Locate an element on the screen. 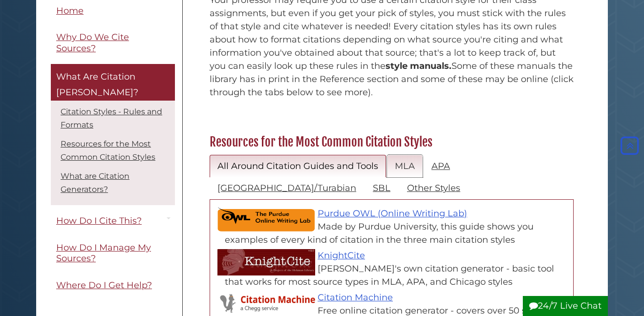  a: How Do I Manage My Sources? is located at coordinates (113, 253).